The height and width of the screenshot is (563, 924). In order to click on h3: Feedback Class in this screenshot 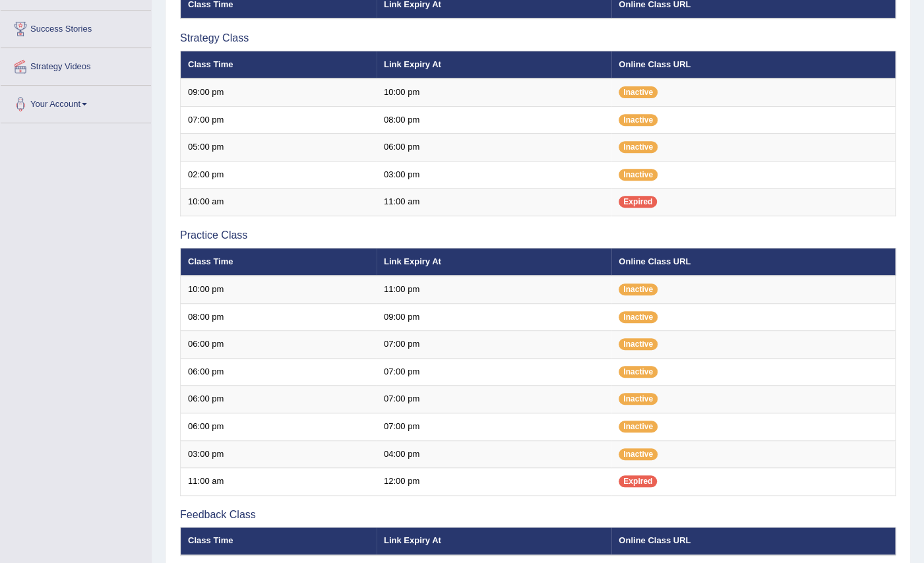, I will do `click(537, 515)`.